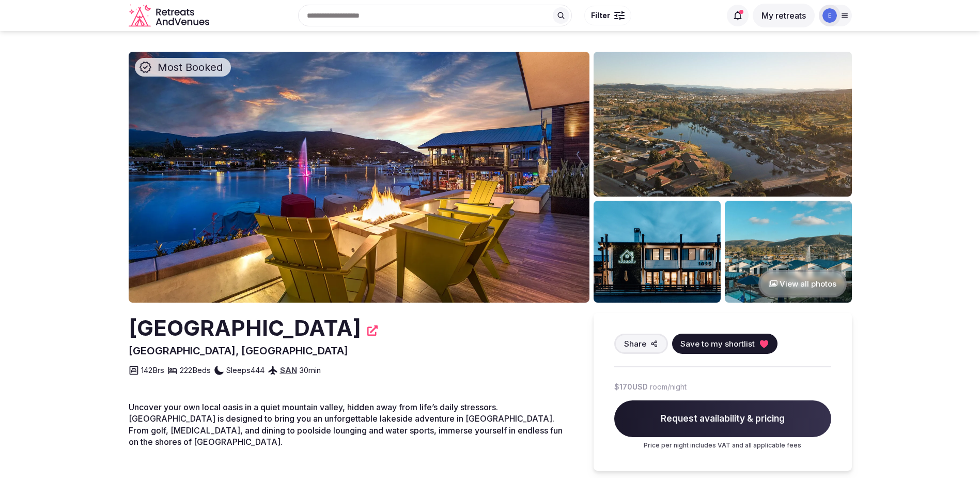 This screenshot has width=980, height=478. I want to click on span: Sleeps 444, so click(245, 370).